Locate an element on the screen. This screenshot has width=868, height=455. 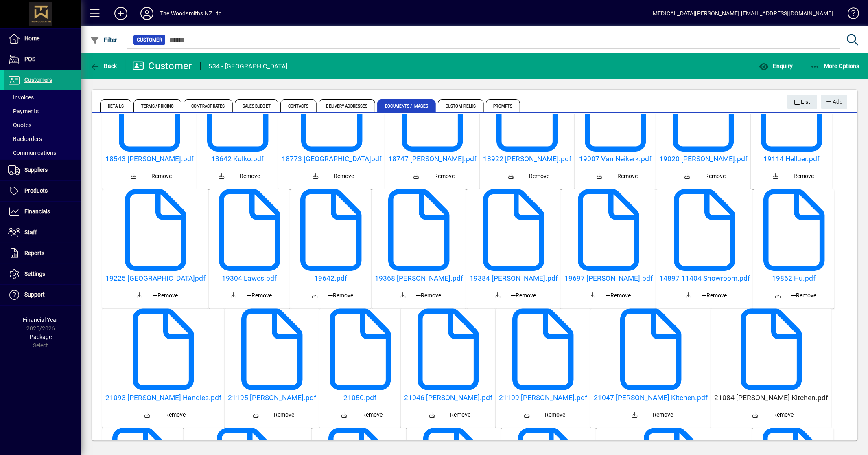
span: Filter is located at coordinates (103, 40).